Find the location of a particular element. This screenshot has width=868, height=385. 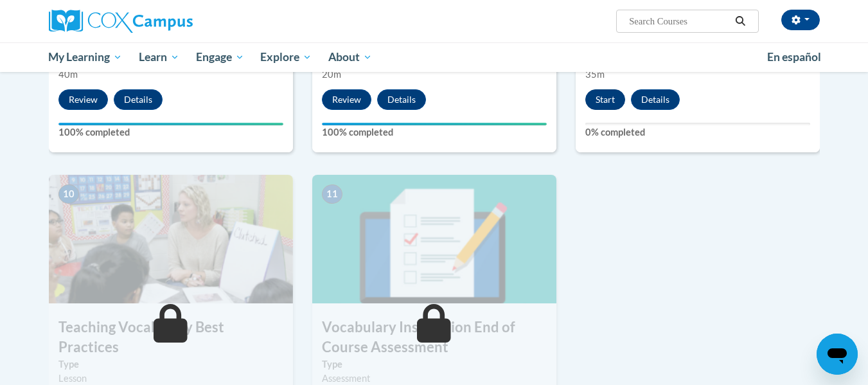

button: Search is located at coordinates (740, 21).